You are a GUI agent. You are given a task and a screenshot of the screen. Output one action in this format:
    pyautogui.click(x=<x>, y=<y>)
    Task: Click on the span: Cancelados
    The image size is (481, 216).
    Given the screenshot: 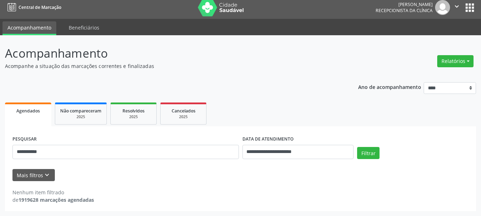 What is the action you would take?
    pyautogui.click(x=183, y=111)
    